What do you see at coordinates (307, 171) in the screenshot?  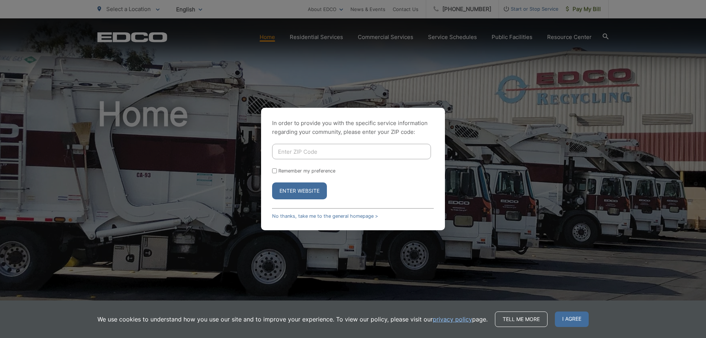 I see `label: Remember my preference` at bounding box center [307, 171].